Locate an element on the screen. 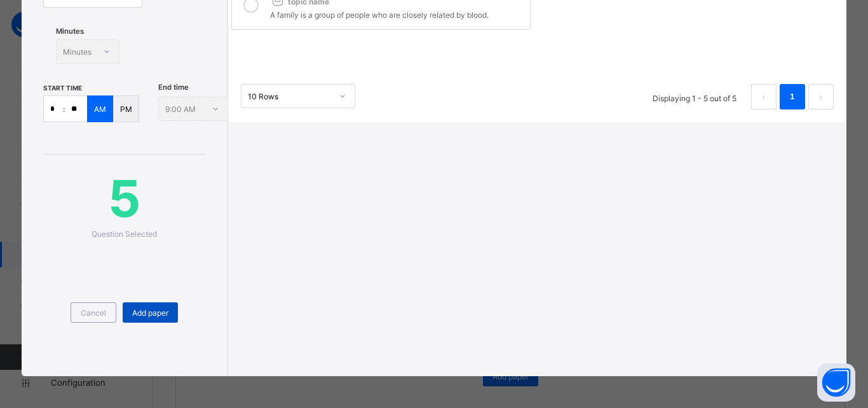 Image resolution: width=868 pixels, height=408 pixels. span: start time is located at coordinates (62, 88).